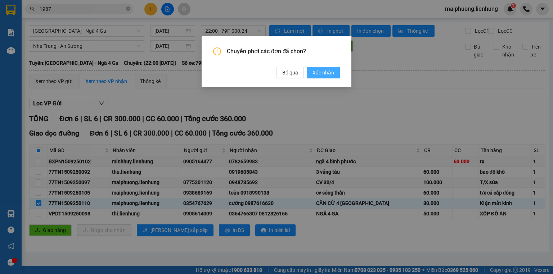 This screenshot has height=274, width=553. What do you see at coordinates (290, 73) in the screenshot?
I see `button: Bỏ qua` at bounding box center [290, 73].